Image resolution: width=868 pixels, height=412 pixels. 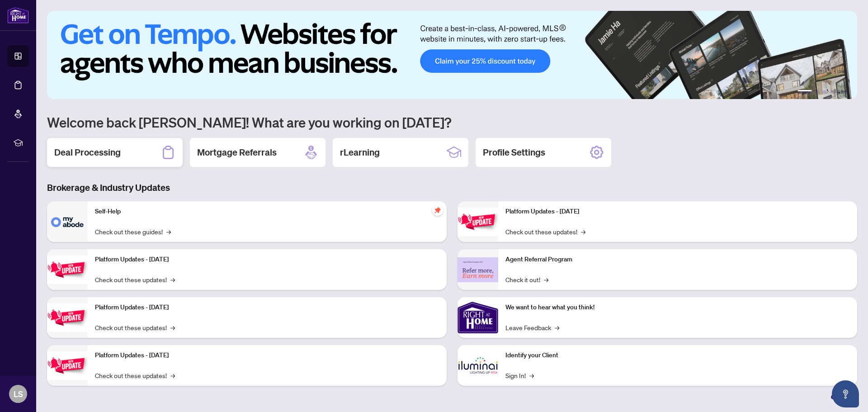 I want to click on img: We want to hear what you think!, so click(x=478, y=317).